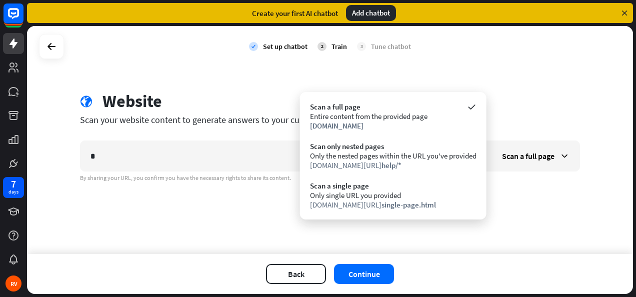 Image resolution: width=636 pixels, height=297 pixels. What do you see at coordinates (86, 101) in the screenshot?
I see `i: globe` at bounding box center [86, 101].